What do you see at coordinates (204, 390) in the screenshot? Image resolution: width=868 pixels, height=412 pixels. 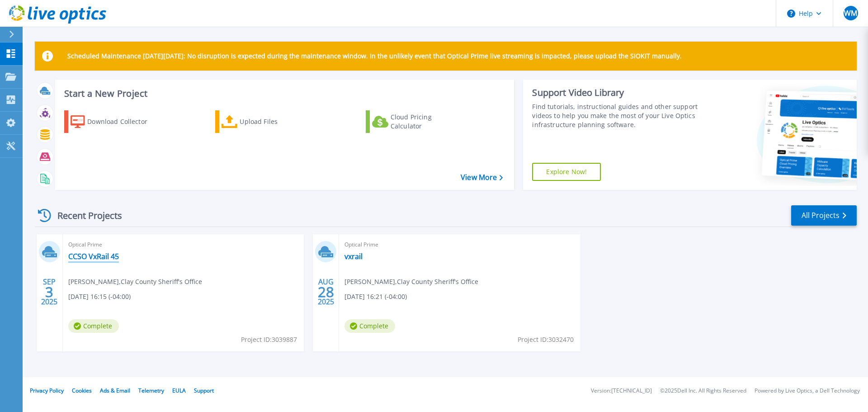 I see `a: Support` at bounding box center [204, 390].